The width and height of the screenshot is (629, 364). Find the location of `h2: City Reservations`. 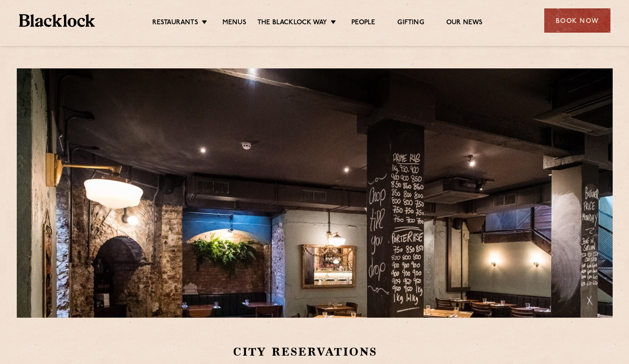

h2: City Reservations is located at coordinates (402, 351).